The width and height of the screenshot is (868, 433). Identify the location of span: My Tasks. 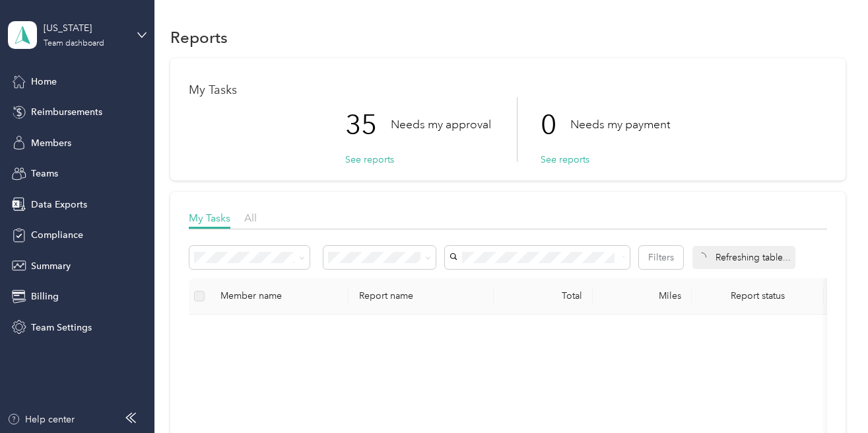
(209, 218).